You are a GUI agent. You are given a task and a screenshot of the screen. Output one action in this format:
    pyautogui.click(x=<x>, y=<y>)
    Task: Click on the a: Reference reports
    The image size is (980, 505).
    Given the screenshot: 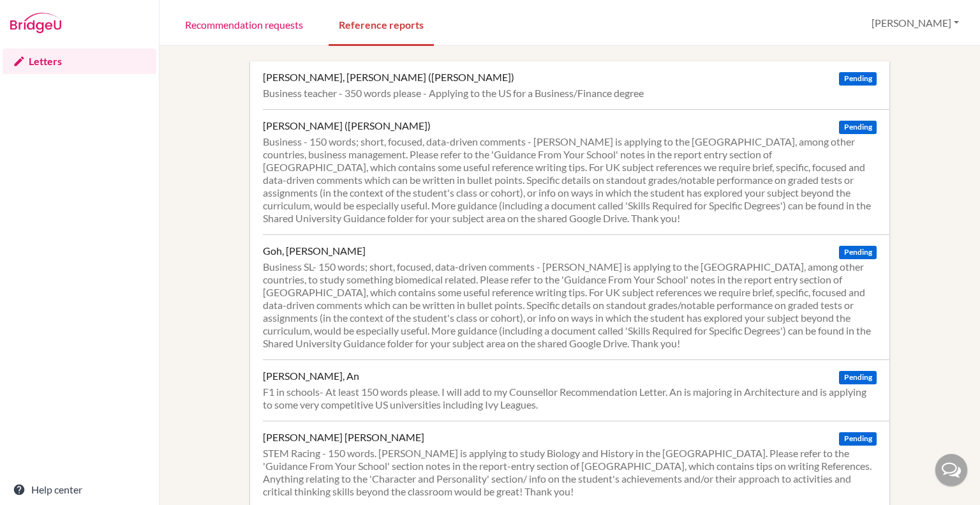 What is the action you would take?
    pyautogui.click(x=381, y=24)
    